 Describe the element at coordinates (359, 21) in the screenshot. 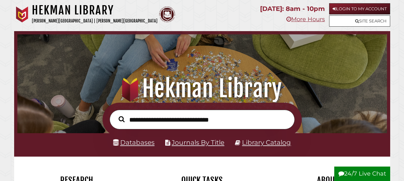

I see `a: Site Search` at that location.